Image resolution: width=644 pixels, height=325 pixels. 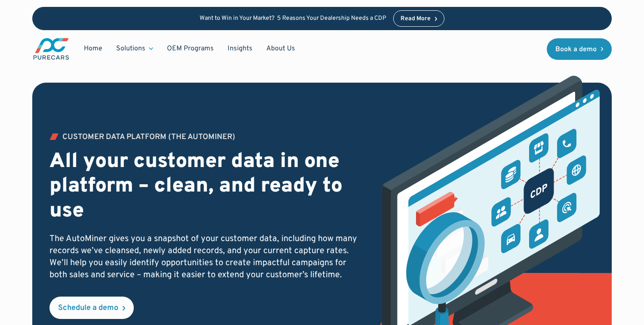 I want to click on div: Customer Data PLATFORM (The Autominer), so click(x=149, y=137).